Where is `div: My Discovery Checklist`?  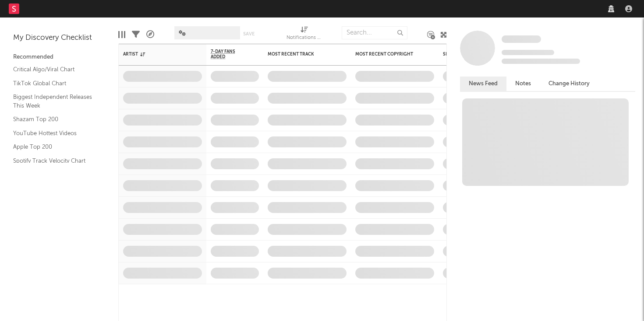
div: My Discovery Checklist is located at coordinates (59, 38).